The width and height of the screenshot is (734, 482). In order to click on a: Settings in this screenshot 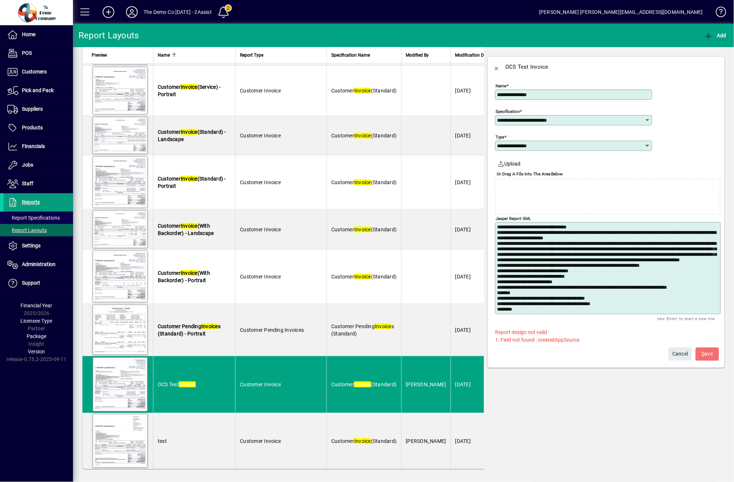, I will do `click(38, 246)`.